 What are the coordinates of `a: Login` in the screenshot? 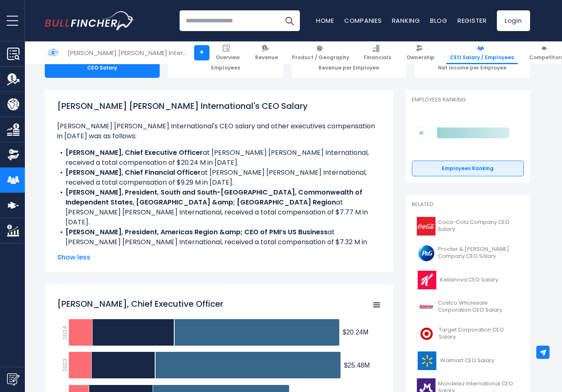 It's located at (514, 21).